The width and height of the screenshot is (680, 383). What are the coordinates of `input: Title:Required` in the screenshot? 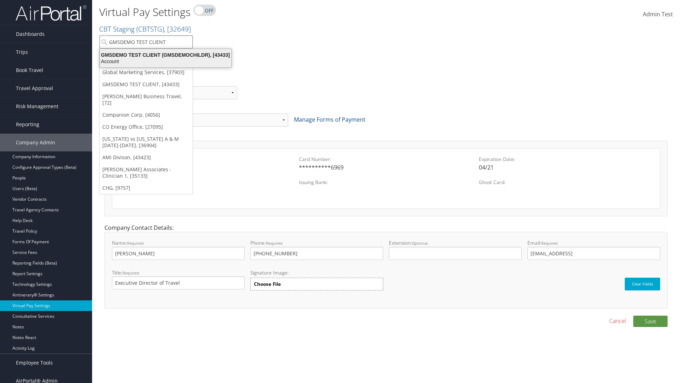 It's located at (178, 282).